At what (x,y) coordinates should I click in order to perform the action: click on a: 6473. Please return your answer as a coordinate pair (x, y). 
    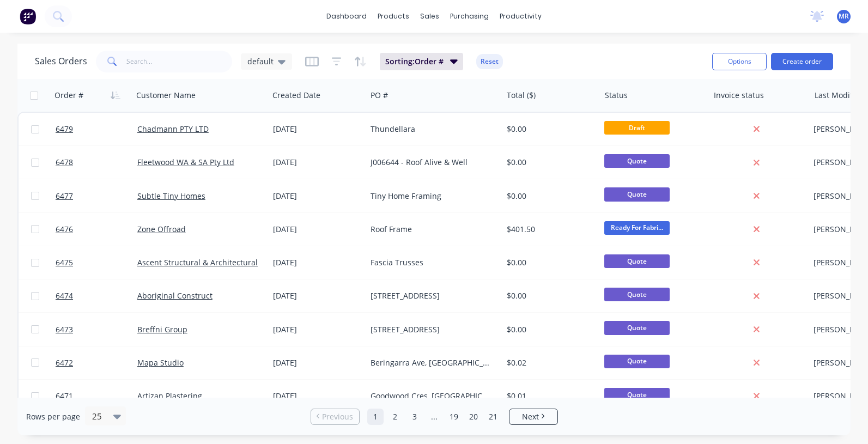
    Looking at the image, I should click on (97, 330).